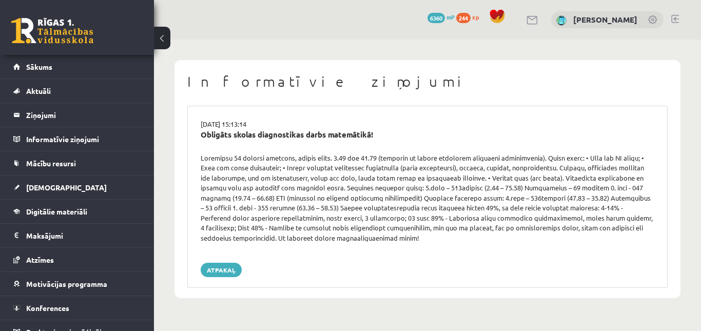 Image resolution: width=701 pixels, height=331 pixels. Describe the element at coordinates (470, 17) in the screenshot. I see `a: 244 xp` at that location.